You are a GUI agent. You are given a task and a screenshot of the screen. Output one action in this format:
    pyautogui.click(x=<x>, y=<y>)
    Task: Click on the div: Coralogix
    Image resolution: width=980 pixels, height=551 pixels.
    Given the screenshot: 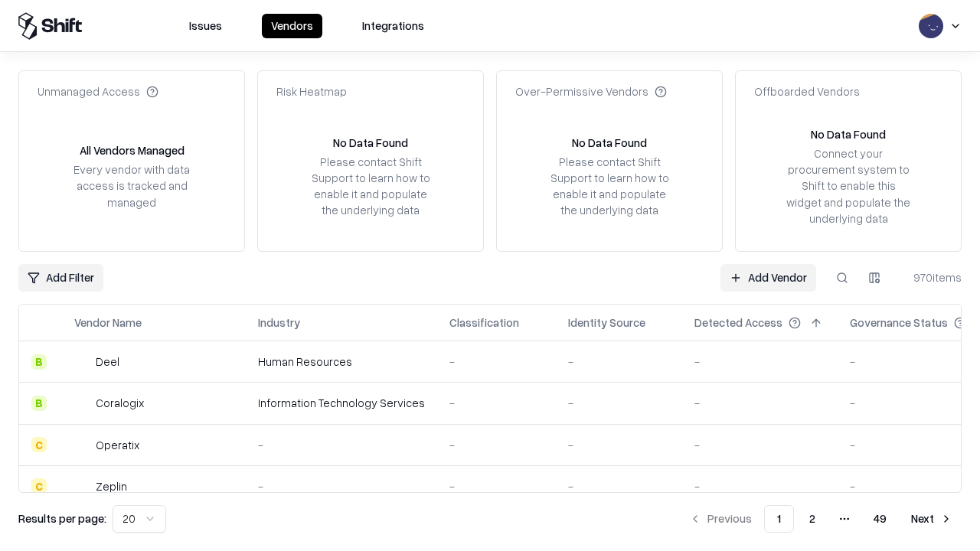 What is the action you would take?
    pyautogui.click(x=119, y=403)
    